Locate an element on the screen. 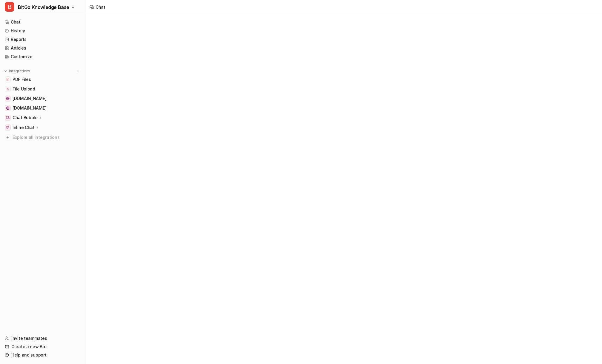  img: developers.bitgo.com is located at coordinates (8, 98).